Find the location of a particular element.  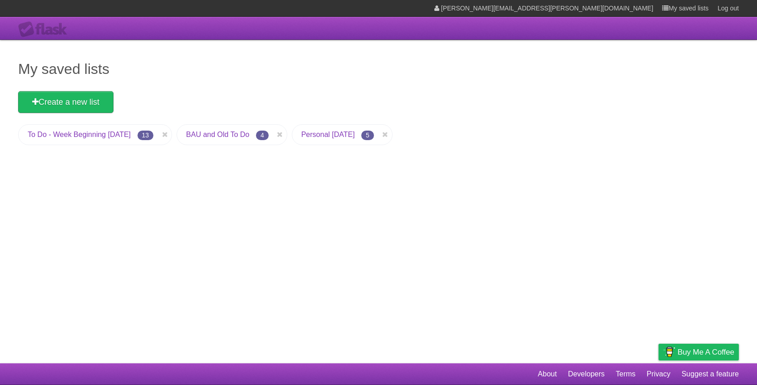

a: Terms is located at coordinates (626, 375).